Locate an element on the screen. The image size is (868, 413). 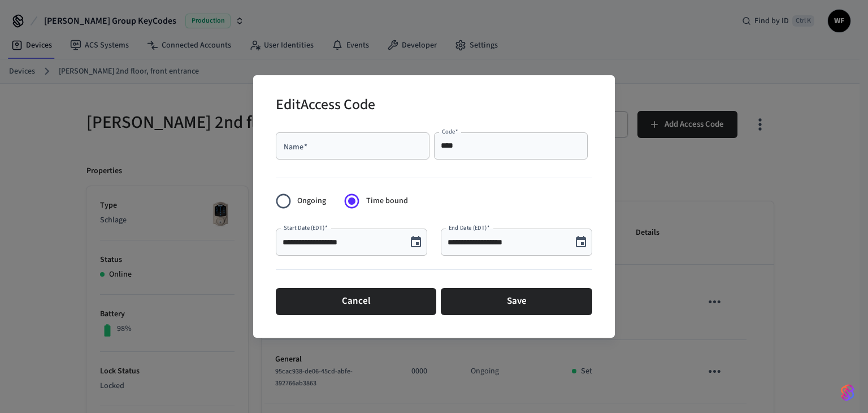
label: End Date (EDT) is located at coordinates (469, 228).